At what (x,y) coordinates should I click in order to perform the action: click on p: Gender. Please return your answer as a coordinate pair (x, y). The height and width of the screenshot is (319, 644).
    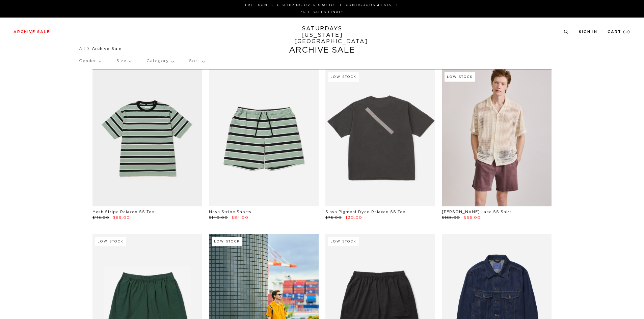
    Looking at the image, I should click on (90, 61).